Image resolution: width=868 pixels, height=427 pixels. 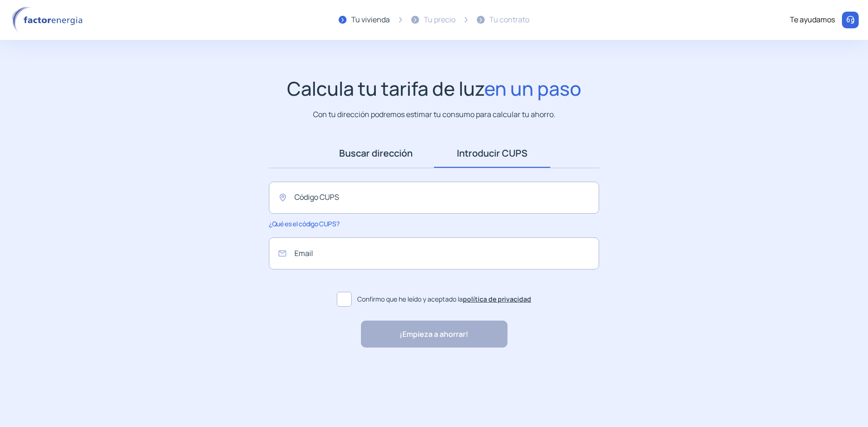 What do you see at coordinates (497, 299) in the screenshot?
I see `a: política de privacidad` at bounding box center [497, 299].